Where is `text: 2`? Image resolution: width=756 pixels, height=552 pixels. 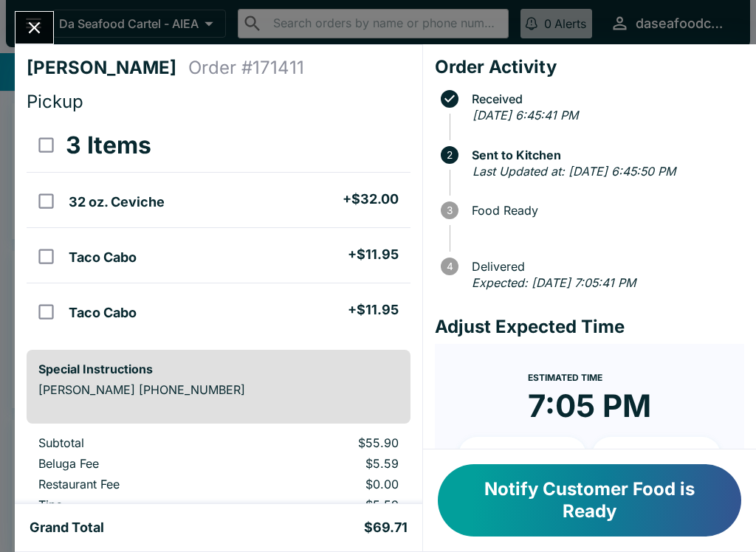
text: 2 is located at coordinates (450, 155).